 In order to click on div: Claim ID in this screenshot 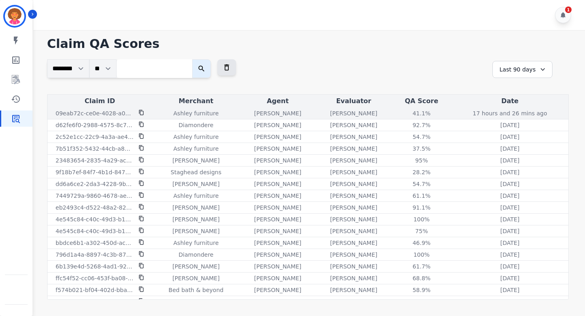, I will do `click(100, 101)`.